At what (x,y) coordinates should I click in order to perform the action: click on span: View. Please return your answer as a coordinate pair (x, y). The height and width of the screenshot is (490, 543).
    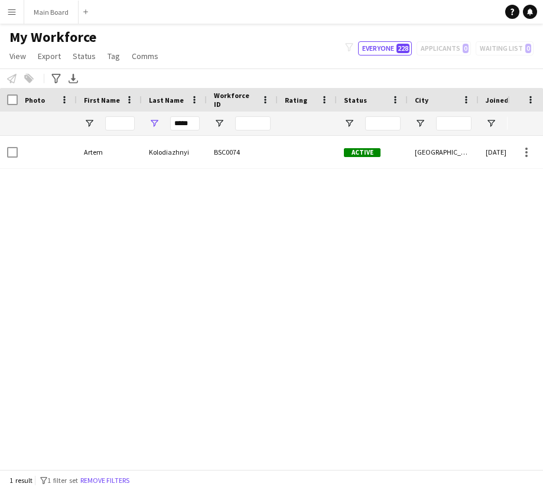
    Looking at the image, I should click on (18, 56).